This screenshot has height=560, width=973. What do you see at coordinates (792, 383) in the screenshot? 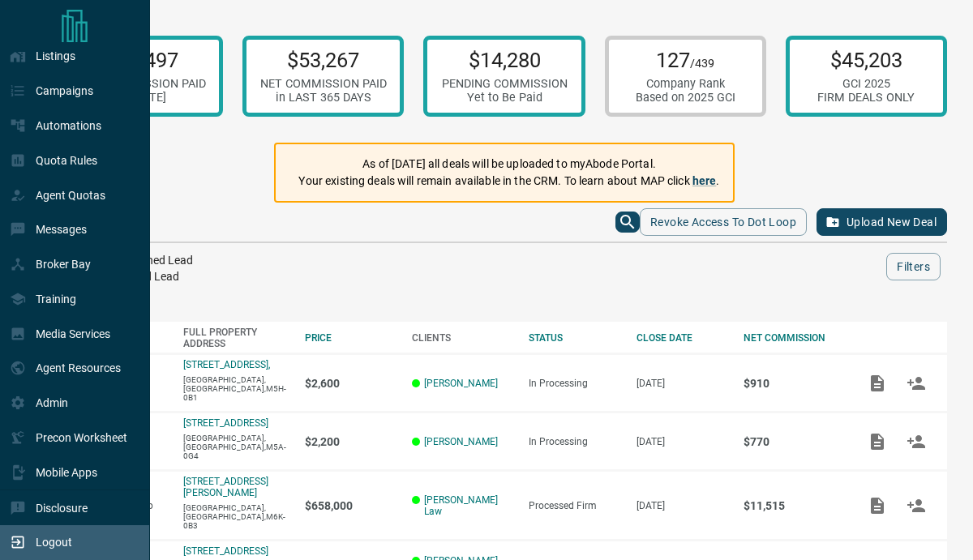
I see `p: $910` at bounding box center [792, 383].